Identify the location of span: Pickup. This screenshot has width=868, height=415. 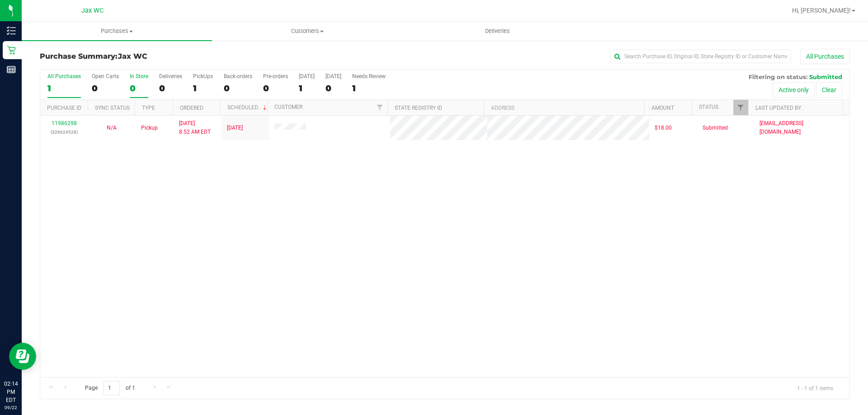
(149, 128).